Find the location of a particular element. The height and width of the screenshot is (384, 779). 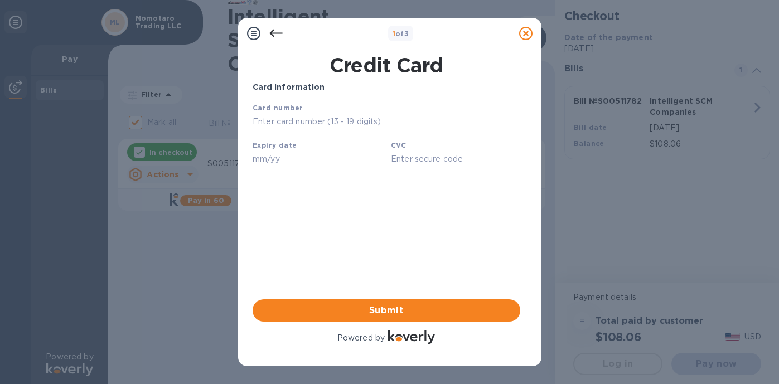

b: of 3 is located at coordinates (401, 33).